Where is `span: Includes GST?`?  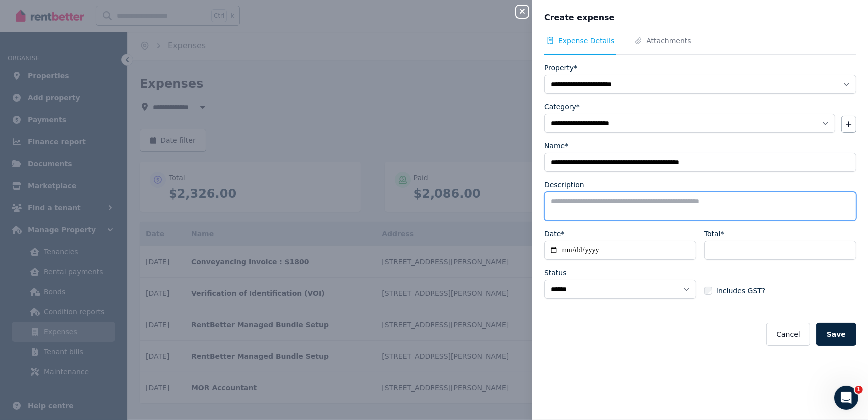
span: Includes GST? is located at coordinates (740, 291).